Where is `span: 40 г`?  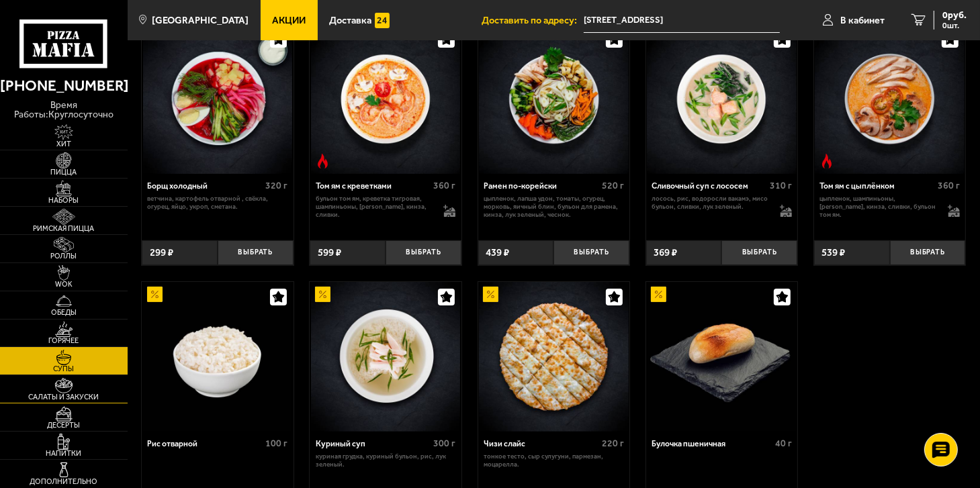
span: 40 г is located at coordinates (783, 443).